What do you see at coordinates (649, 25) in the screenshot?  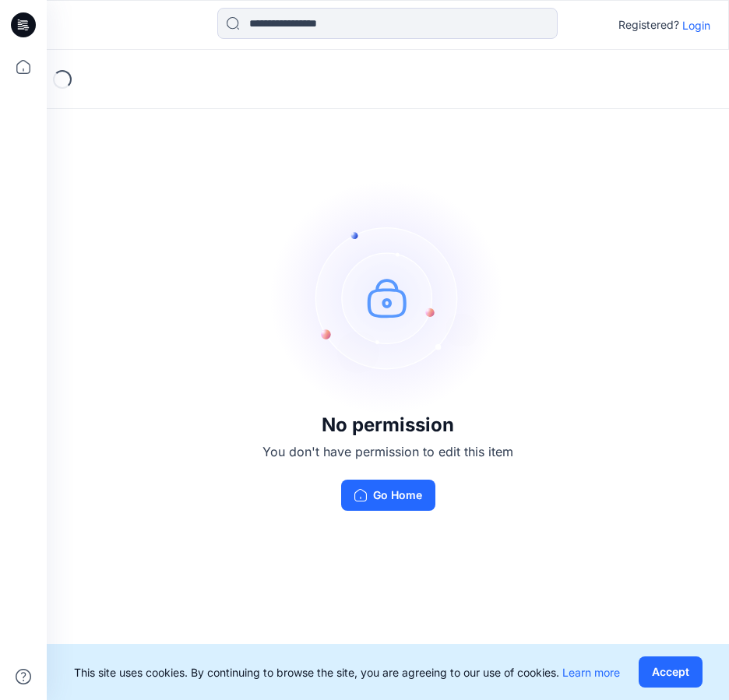 I see `p: Registered?` at bounding box center [649, 25].